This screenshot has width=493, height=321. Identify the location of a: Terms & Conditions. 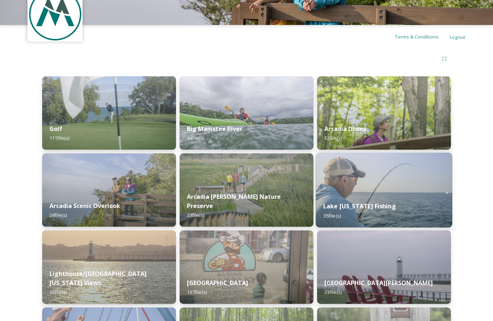
(422, 37).